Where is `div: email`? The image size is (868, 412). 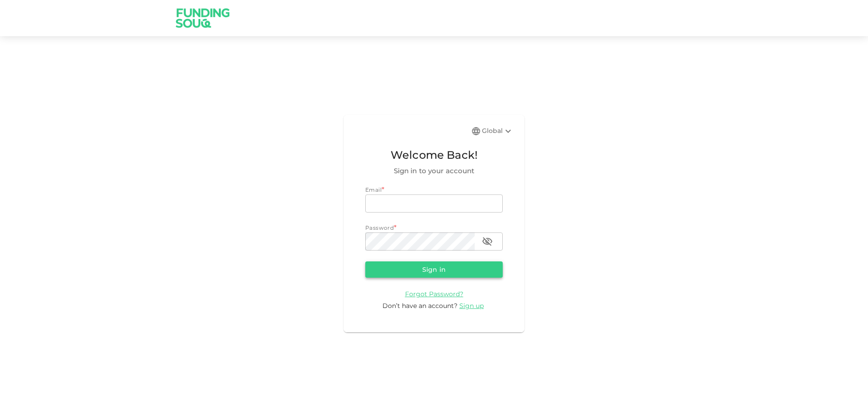
div: email is located at coordinates (434, 204).